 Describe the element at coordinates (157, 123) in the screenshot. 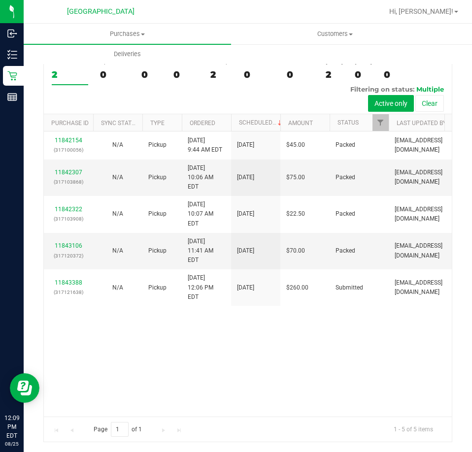

I see `a: Type` at that location.